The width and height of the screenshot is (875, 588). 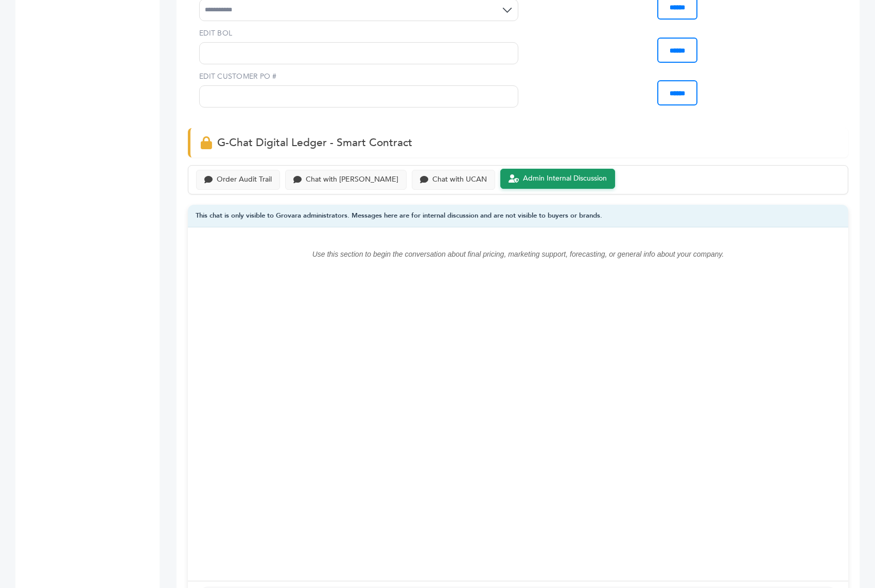 What do you see at coordinates (359, 33) in the screenshot?
I see `label: EDIT BOL` at bounding box center [359, 33].